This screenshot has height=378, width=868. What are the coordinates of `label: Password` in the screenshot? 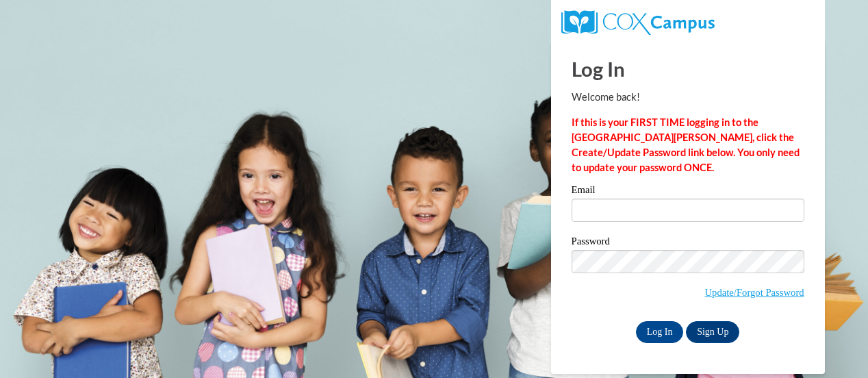 It's located at (688, 243).